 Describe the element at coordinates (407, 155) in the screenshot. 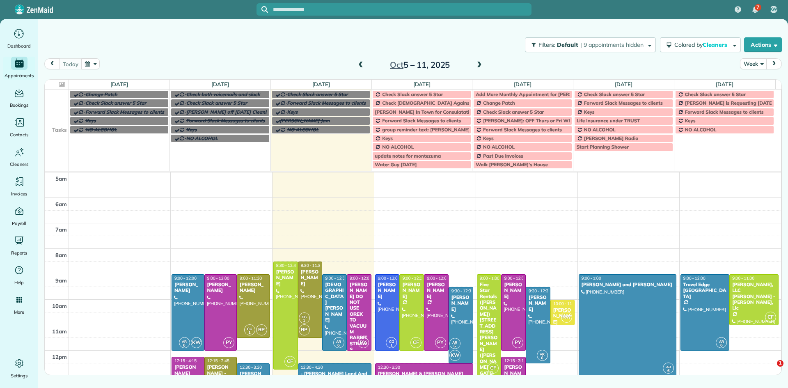

I see `span: update notes for montezuma` at that location.